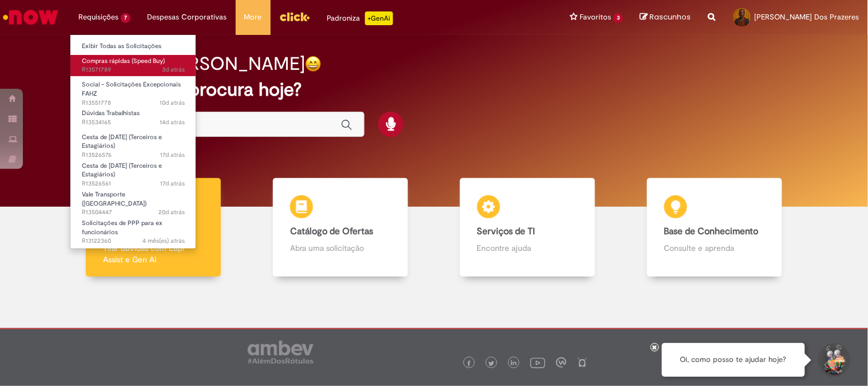 The height and width of the screenshot is (386, 868). What do you see at coordinates (174, 69) in the screenshot?
I see `time: 26/09/2025 16:52:20` at bounding box center [174, 69].